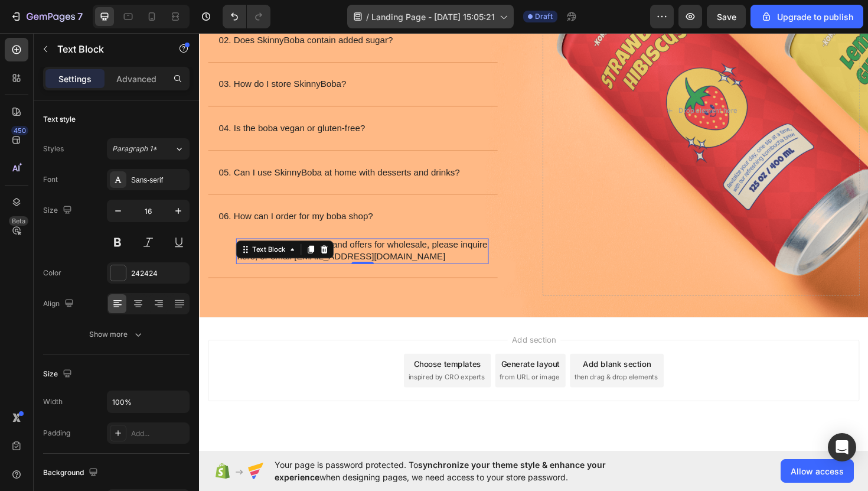  Describe the element at coordinates (74, 231) in the screenshot. I see `div: Text Block` at that location.